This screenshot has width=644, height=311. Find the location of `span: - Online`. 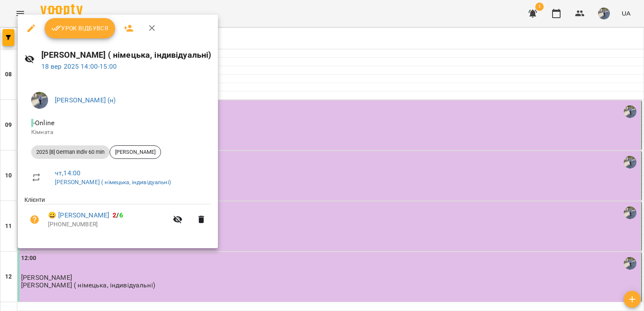

span: - Online is located at coordinates (43, 122).